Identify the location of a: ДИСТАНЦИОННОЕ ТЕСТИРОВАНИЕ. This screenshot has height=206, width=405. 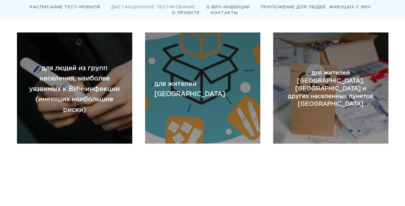
(153, 7).